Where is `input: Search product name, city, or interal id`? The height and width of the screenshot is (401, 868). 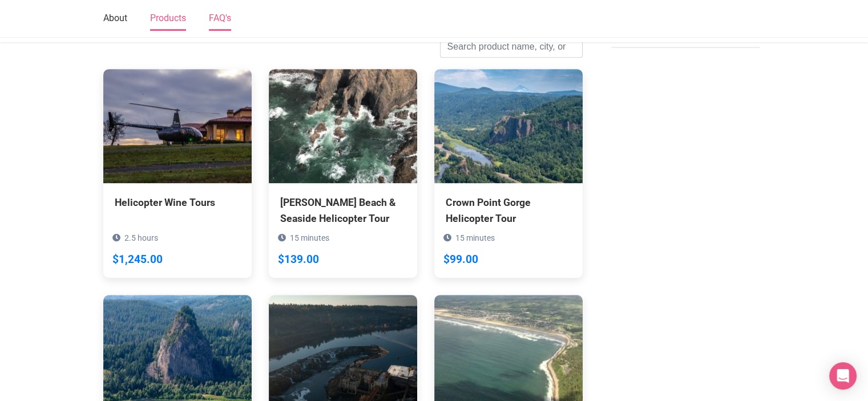
input: Search product name, city, or interal id is located at coordinates (512, 47).